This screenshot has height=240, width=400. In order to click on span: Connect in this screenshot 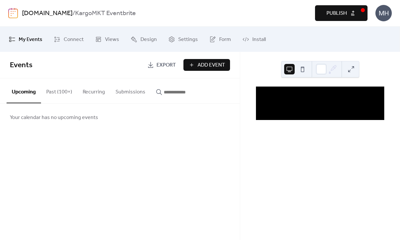, I will do `click(73, 39)`.